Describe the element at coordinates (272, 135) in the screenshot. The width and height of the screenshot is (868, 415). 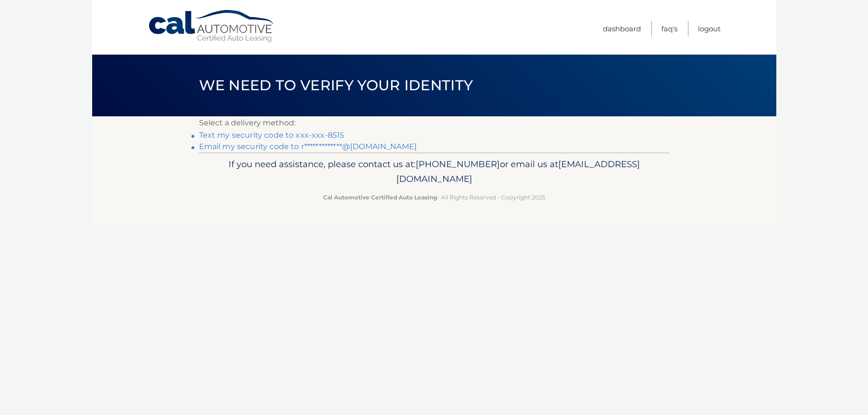
I see `a: Text my security code to xxx-xxx-8515` at that location.